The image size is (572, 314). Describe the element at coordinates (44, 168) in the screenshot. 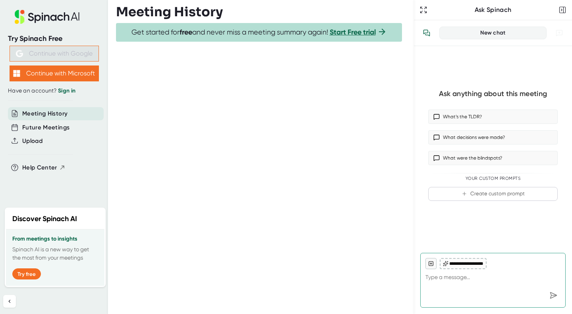

I see `button: Help Center` at that location.